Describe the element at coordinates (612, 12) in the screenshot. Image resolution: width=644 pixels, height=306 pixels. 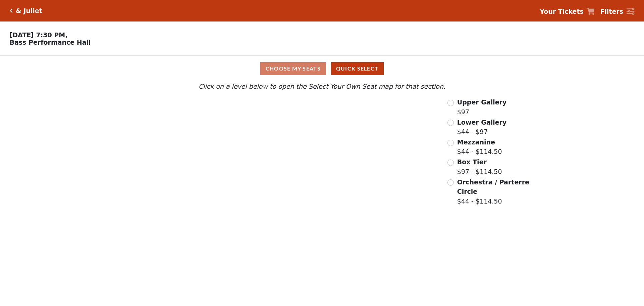
I see `strong: Filters` at that location.